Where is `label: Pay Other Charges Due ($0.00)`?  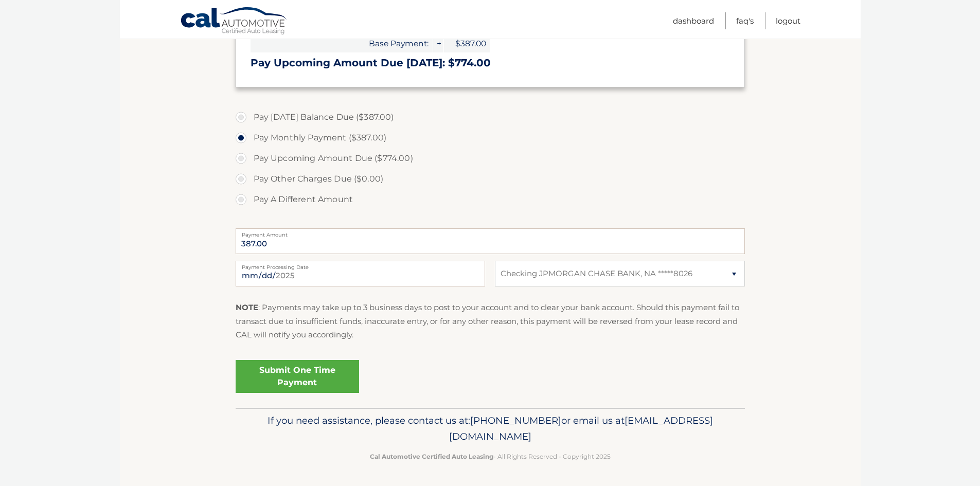 label: Pay Other Charges Due ($0.00) is located at coordinates (490, 180).